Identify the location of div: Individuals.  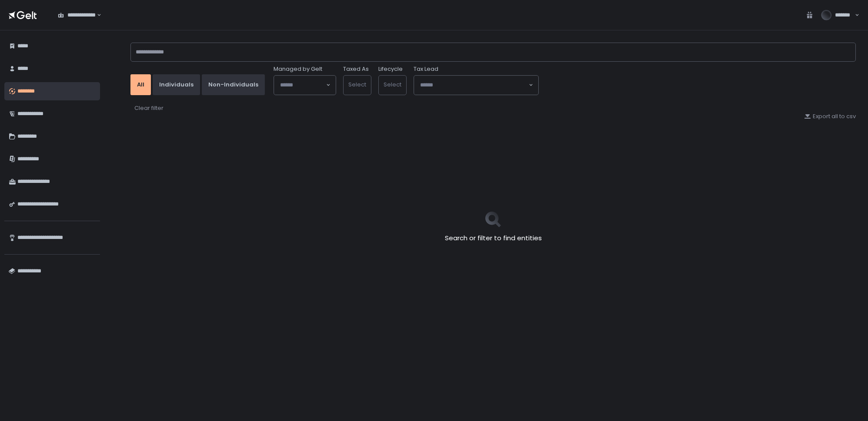
(176, 84).